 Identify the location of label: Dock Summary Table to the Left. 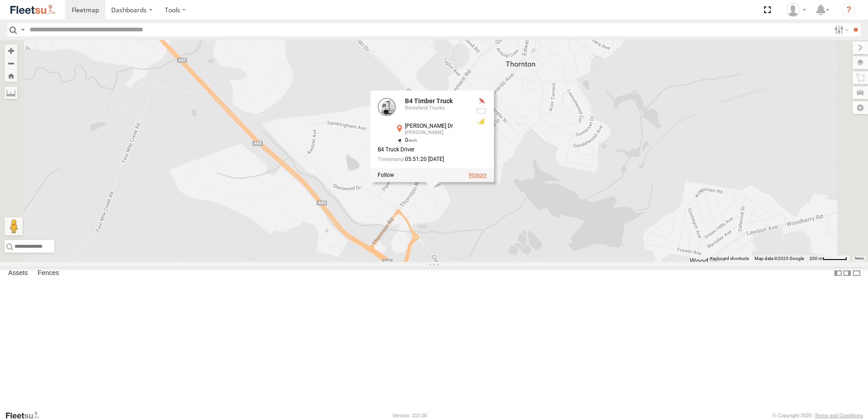
(838, 273).